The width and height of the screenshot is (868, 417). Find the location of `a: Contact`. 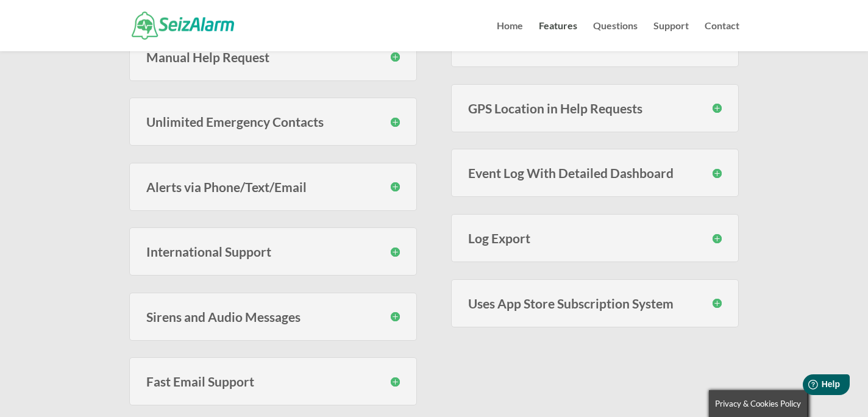

a: Contact is located at coordinates (721, 36).